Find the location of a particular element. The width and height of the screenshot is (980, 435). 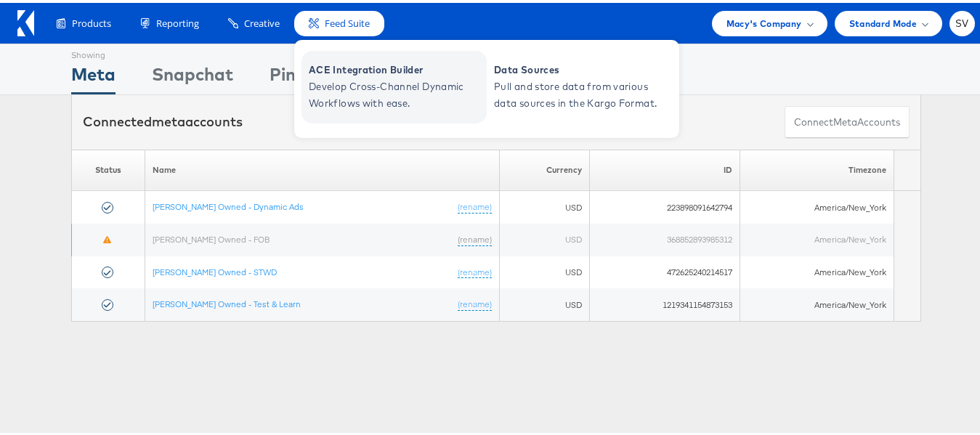

td: 223898091642794 is located at coordinates (664, 204).